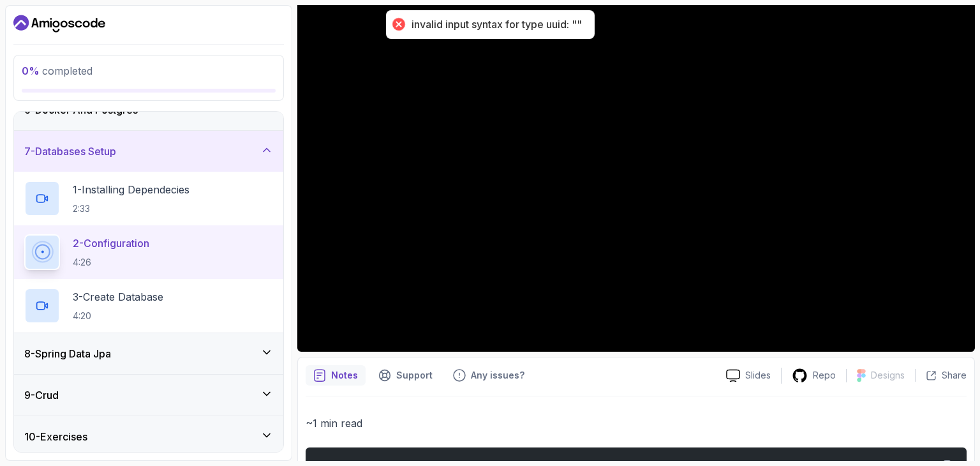 This screenshot has width=980, height=466. I want to click on button: Support button, so click(405, 375).